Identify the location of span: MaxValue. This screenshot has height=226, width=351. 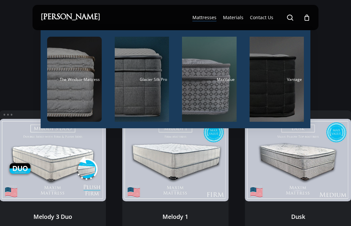
(226, 79).